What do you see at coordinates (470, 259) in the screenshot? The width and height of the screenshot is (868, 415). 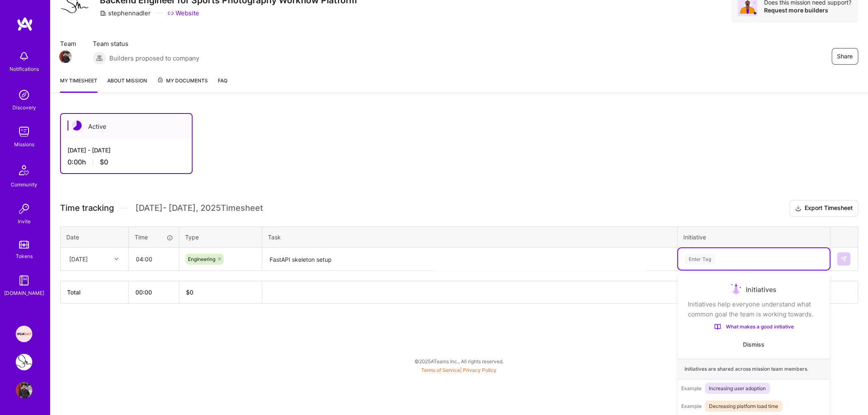 I see `textarea: FastAPI skeleton setup` at bounding box center [470, 259].